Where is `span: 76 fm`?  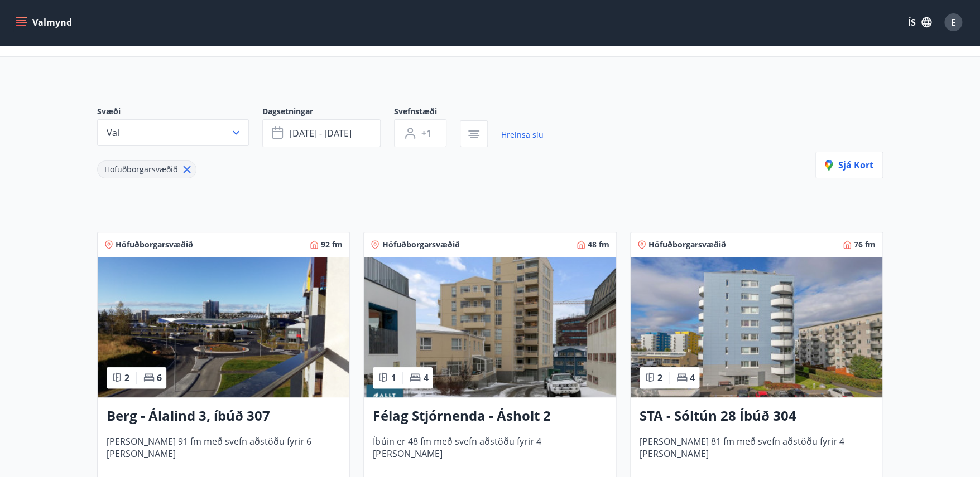
span: 76 fm is located at coordinates (864, 244).